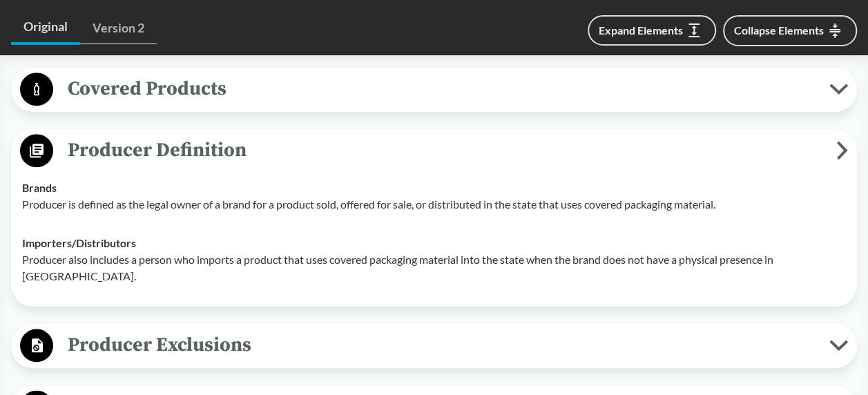 This screenshot has width=868, height=395. I want to click on p: Producer also includes a person who imports a product that uses covered packaging material into t..., so click(434, 268).